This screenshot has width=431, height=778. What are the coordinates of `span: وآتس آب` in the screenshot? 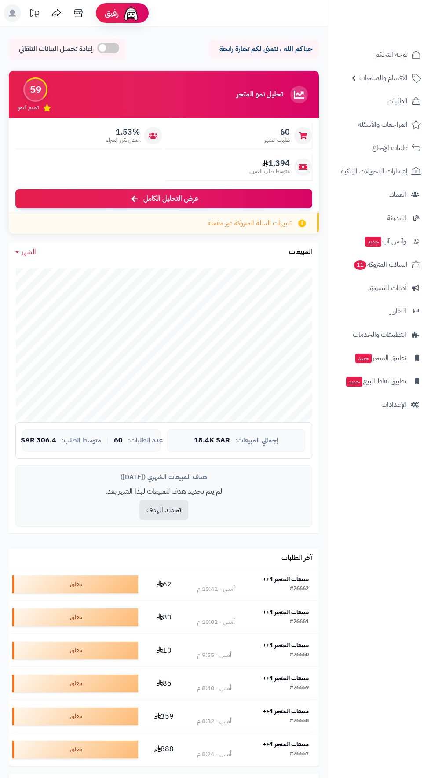 It's located at (386, 241).